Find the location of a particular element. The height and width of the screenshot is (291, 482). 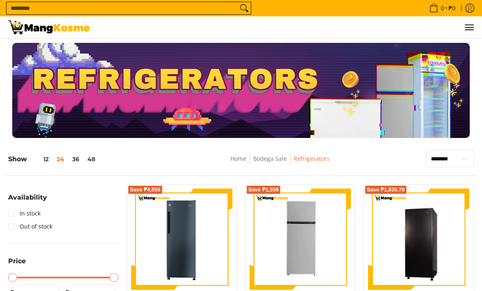

h5: Show is located at coordinates (54, 159).